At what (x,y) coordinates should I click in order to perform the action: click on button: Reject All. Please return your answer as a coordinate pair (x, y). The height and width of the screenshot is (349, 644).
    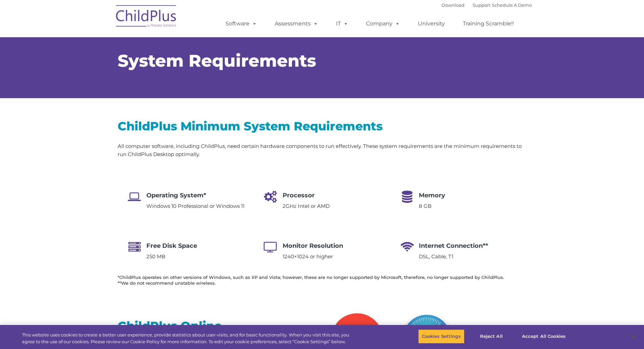
    Looking at the image, I should click on (491, 336).